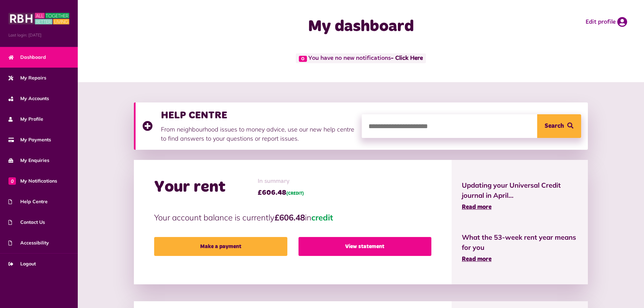 The image size is (644, 308). I want to click on span: Accessibility, so click(29, 243).